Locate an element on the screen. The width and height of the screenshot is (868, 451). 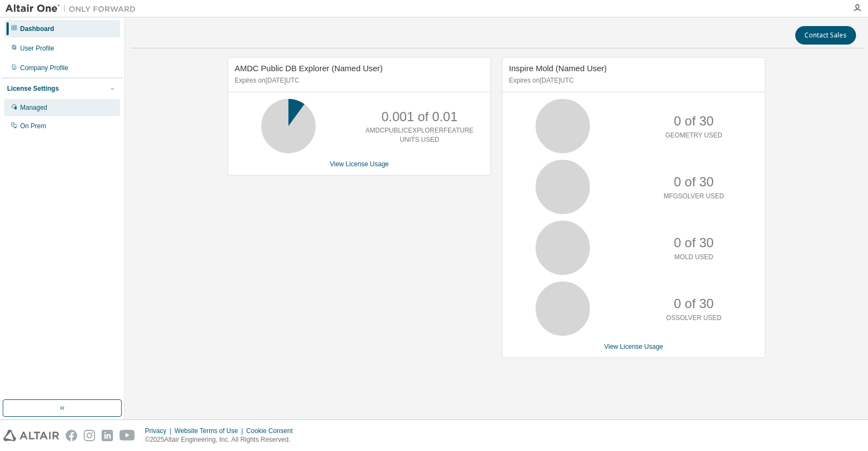
p: AMDCPUBLICEXPLORERFEATURE UNITS USED is located at coordinates (420, 136).